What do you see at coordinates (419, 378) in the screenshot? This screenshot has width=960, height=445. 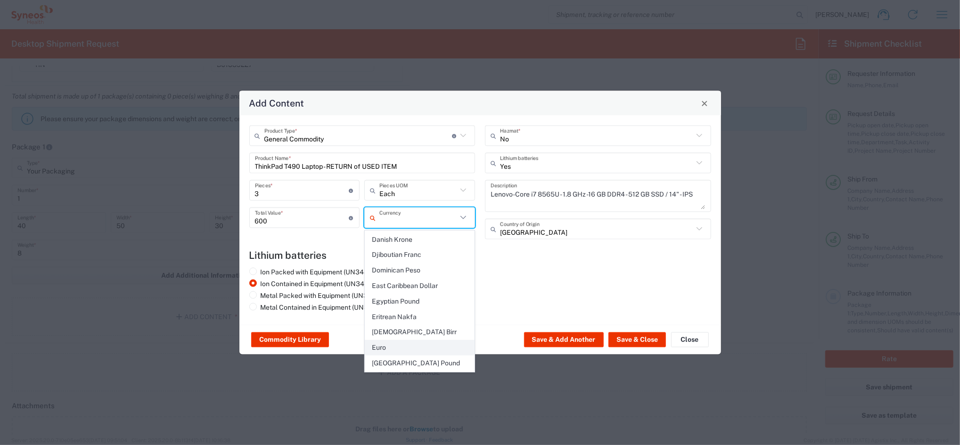 I see `span: Fijian Dollar` at bounding box center [419, 378].